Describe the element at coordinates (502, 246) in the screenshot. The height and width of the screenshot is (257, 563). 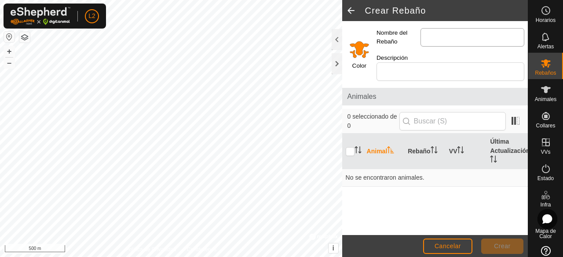
I see `button: Crear` at that location.